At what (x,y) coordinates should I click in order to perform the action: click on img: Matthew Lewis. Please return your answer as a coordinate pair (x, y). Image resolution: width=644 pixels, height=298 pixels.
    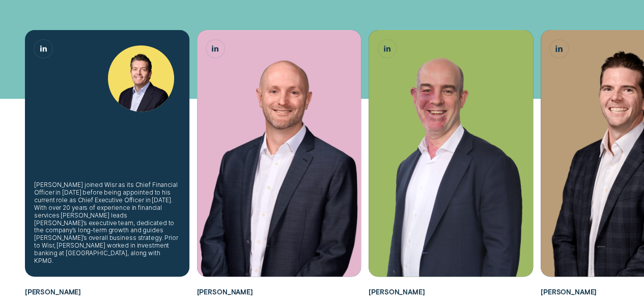
    Looking at the image, I should click on (279, 153).